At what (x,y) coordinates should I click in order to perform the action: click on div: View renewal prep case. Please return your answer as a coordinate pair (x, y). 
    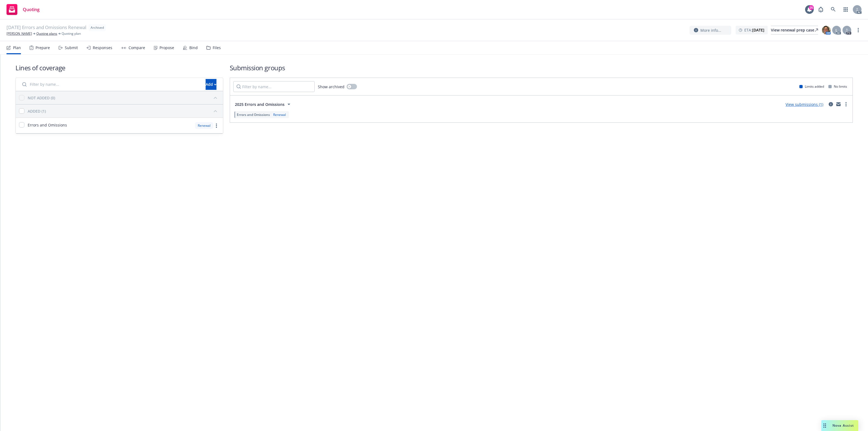
    Looking at the image, I should click on (794, 30).